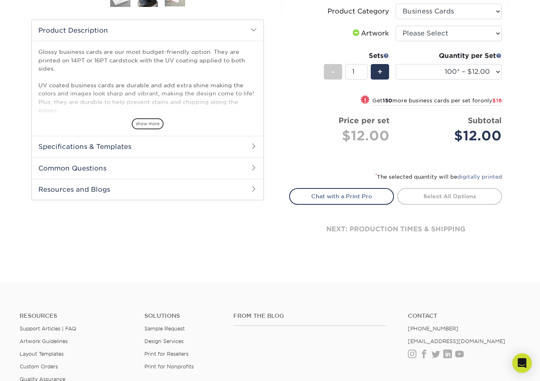 This screenshot has width=540, height=381. I want to click on a: Chat with a Print Pro, so click(341, 196).